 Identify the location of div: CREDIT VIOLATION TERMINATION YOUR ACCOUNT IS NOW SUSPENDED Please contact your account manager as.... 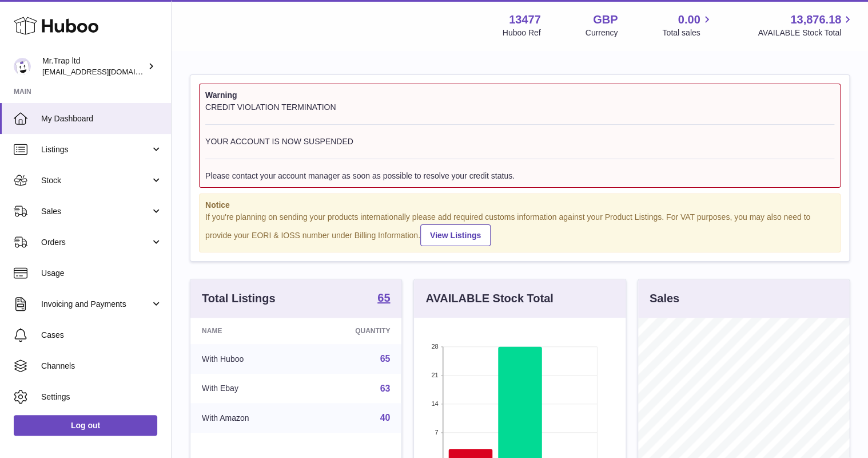
(520, 141).